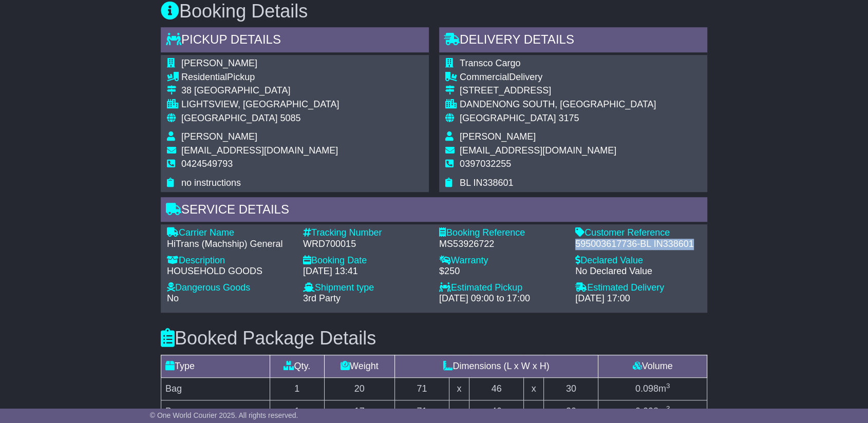  What do you see at coordinates (486, 183) in the screenshot?
I see `span: BL IN338601` at bounding box center [486, 183].